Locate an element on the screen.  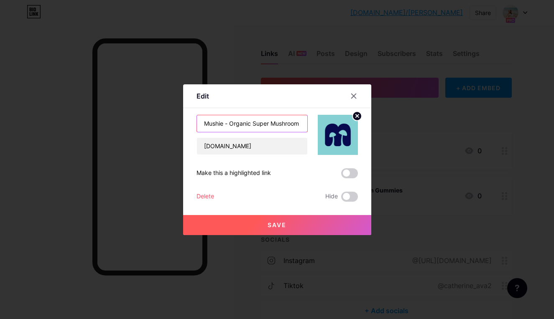
div: Delete is located at coordinates (205, 197).